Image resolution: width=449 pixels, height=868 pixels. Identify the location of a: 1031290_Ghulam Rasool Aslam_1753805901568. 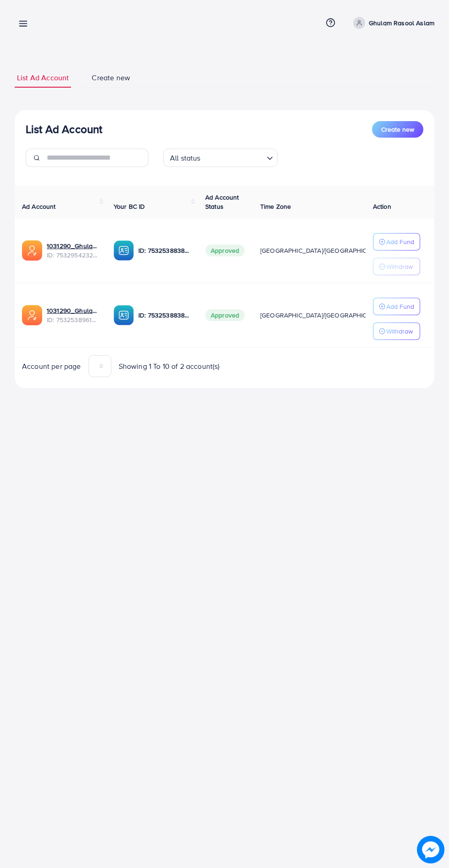
(73, 311).